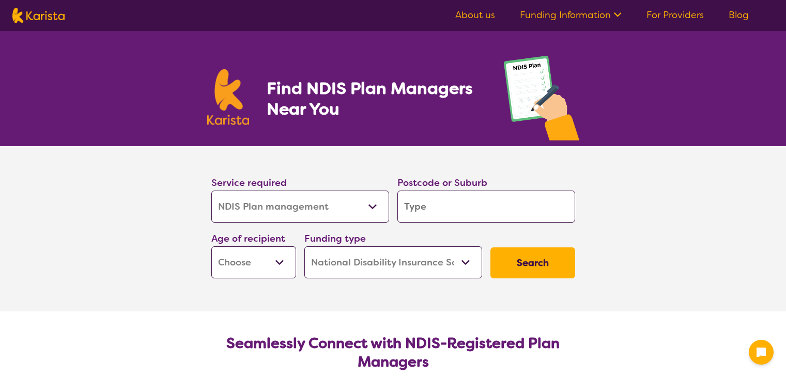  What do you see at coordinates (486, 207) in the screenshot?
I see `input: Type` at bounding box center [486, 207].